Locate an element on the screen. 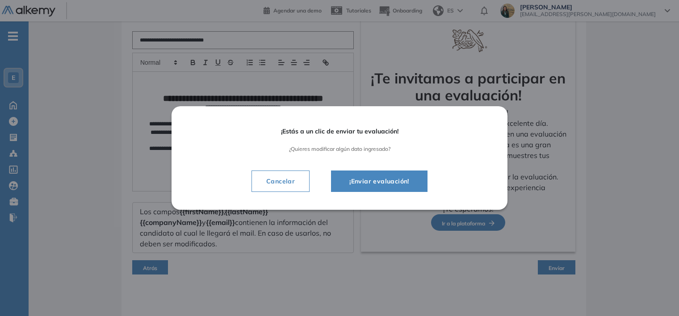  div: Chat Widget is located at coordinates (656, 295).